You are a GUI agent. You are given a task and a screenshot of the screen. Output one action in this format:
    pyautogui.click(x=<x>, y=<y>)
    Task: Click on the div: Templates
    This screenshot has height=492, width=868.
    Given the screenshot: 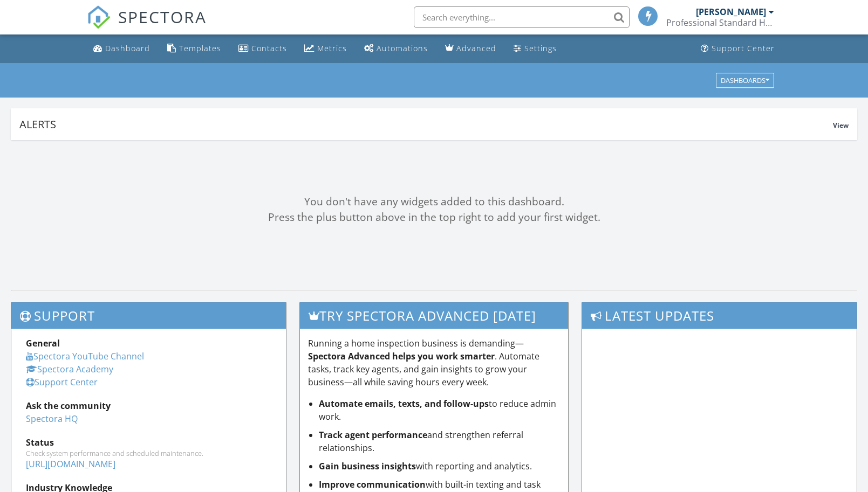 What is the action you would take?
    pyautogui.click(x=200, y=48)
    